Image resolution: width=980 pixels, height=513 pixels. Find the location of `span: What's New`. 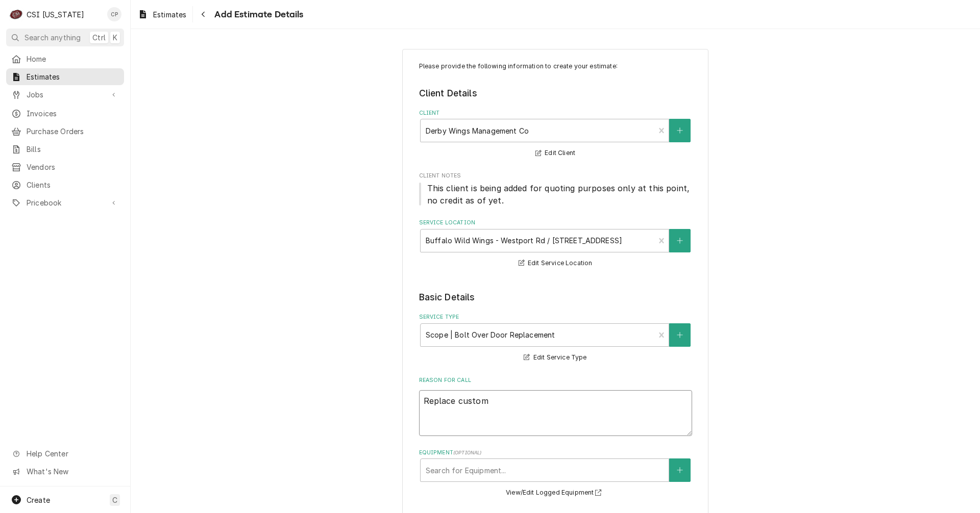

span: What's New is located at coordinates (72, 471).